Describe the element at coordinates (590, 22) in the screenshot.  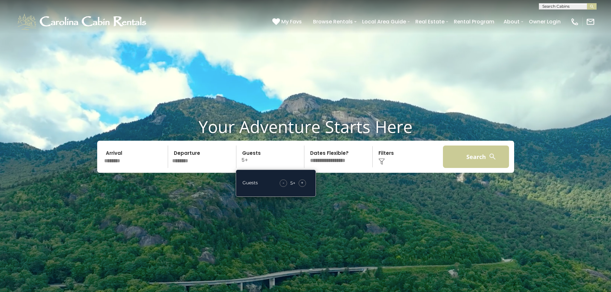
I see `img: mail-regular-white.png` at that location.